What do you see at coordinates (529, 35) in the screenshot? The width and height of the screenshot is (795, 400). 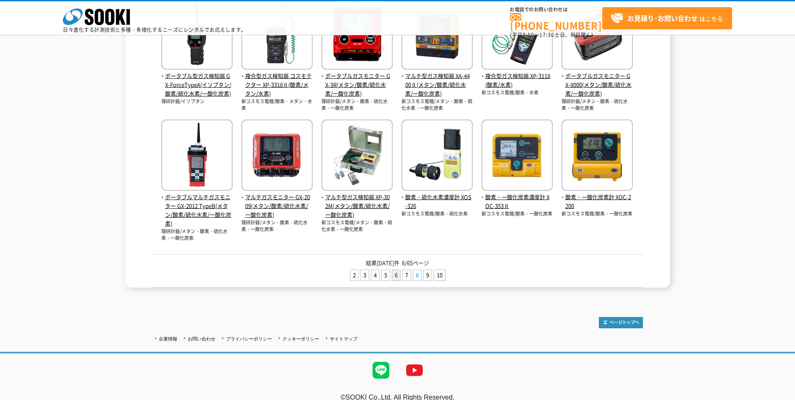 I see `span: 8:50` at bounding box center [529, 35].